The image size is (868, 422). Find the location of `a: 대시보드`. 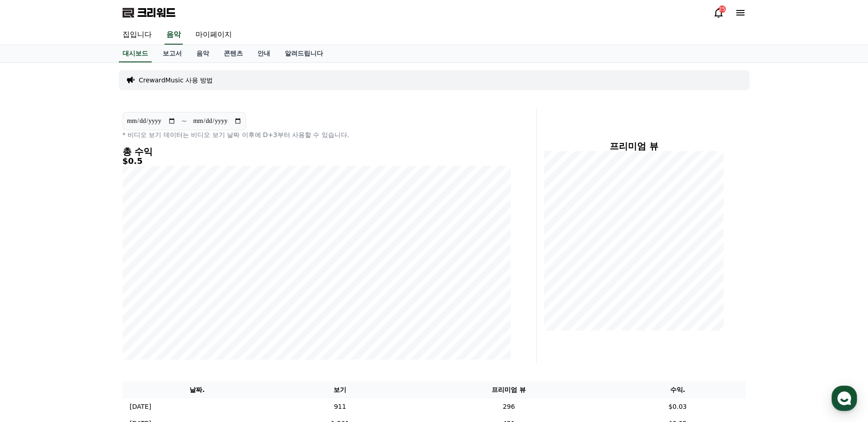

a: 대시보드 is located at coordinates (136, 54).